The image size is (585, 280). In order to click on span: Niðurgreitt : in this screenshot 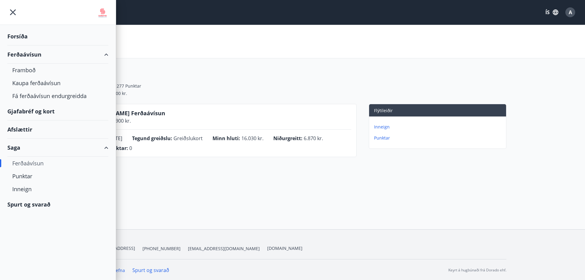, I will do `click(288, 138)`.